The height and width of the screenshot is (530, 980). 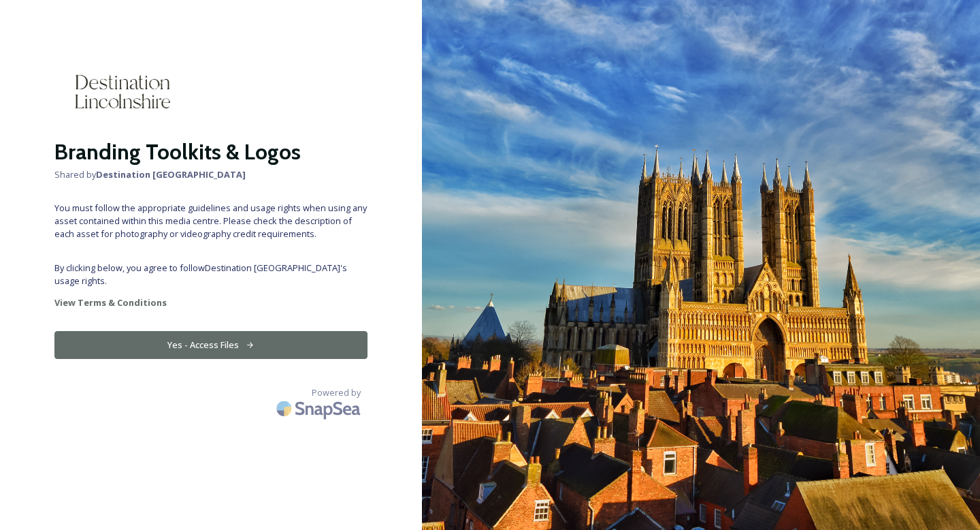 I want to click on span: Shared by, so click(x=211, y=174).